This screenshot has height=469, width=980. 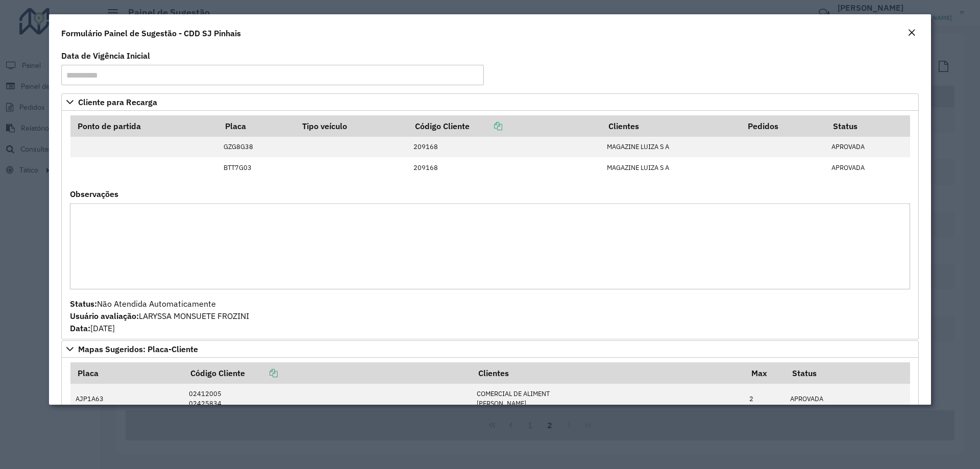 I want to click on th: Max, so click(x=765, y=374).